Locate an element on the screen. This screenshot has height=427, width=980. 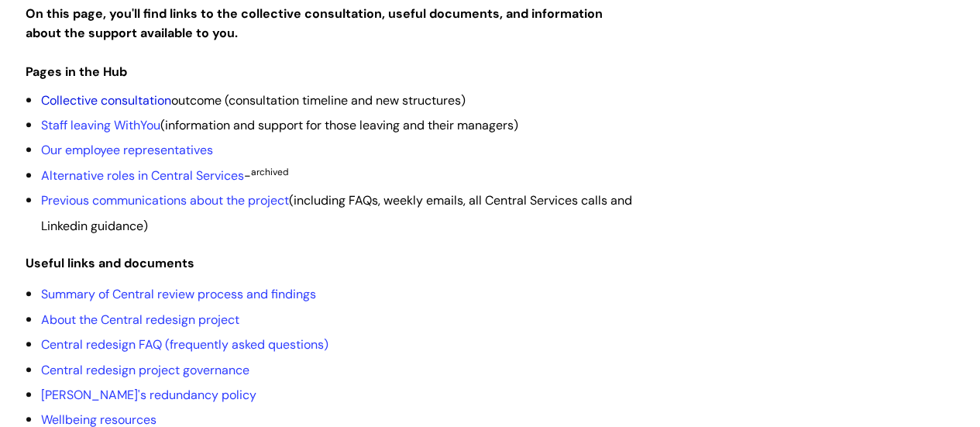
sup: archived is located at coordinates (269, 172).